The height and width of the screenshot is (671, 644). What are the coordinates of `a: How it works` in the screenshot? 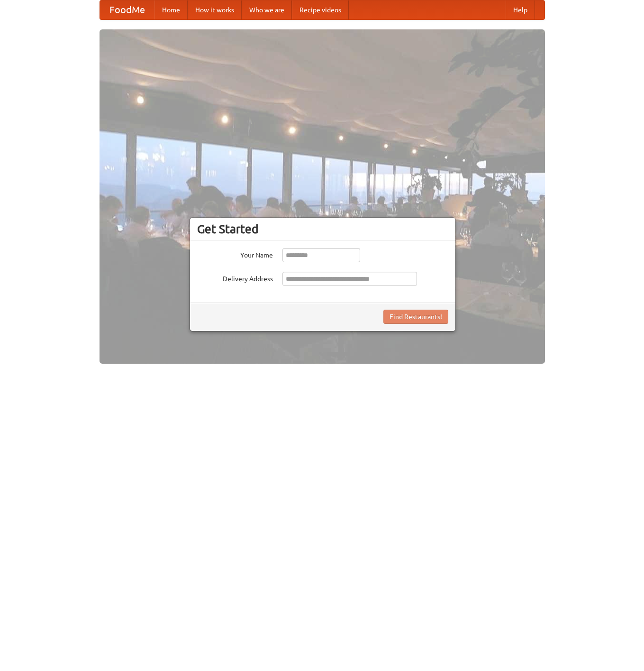 It's located at (215, 10).